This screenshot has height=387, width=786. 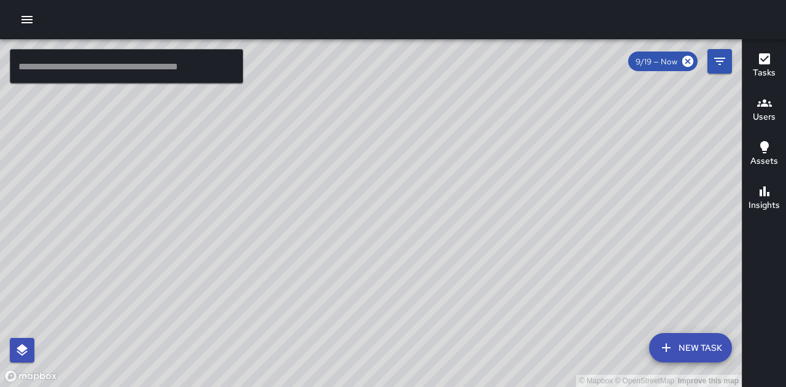 What do you see at coordinates (764, 66) in the screenshot?
I see `button: Tasks` at bounding box center [764, 66].